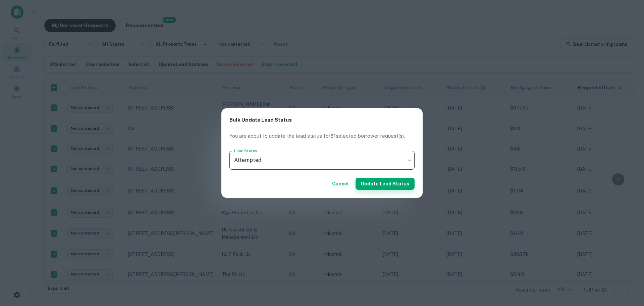 Image resolution: width=644 pixels, height=306 pixels. What do you see at coordinates (322, 160) in the screenshot?
I see `div: Attempted` at bounding box center [322, 160].